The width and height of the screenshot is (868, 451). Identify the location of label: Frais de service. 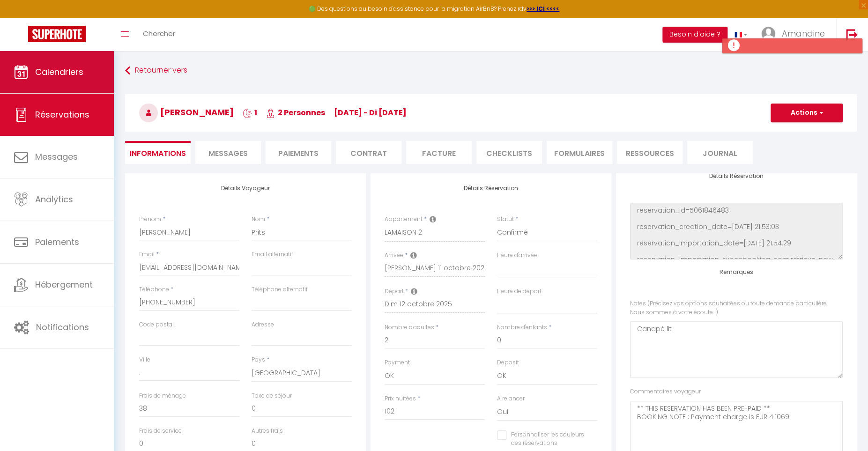
(160, 431).